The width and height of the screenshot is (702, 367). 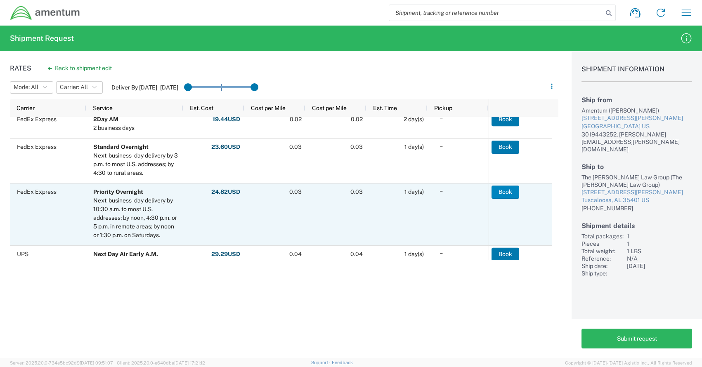 I want to click on div: Reference:, so click(x=602, y=259).